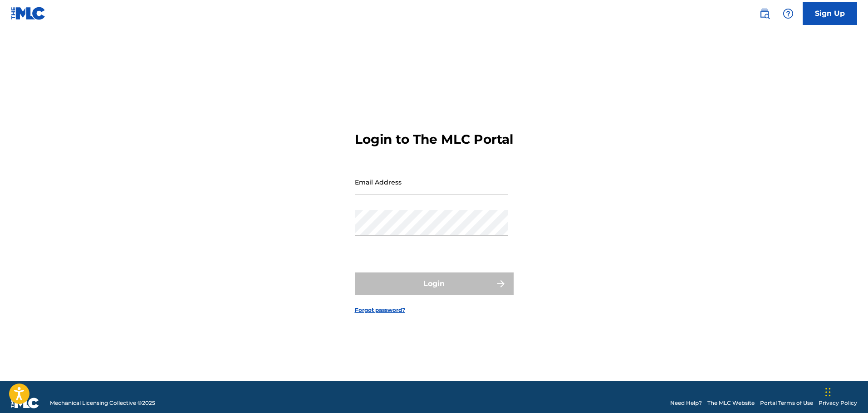  I want to click on a: Portal Terms of Use, so click(787, 403).